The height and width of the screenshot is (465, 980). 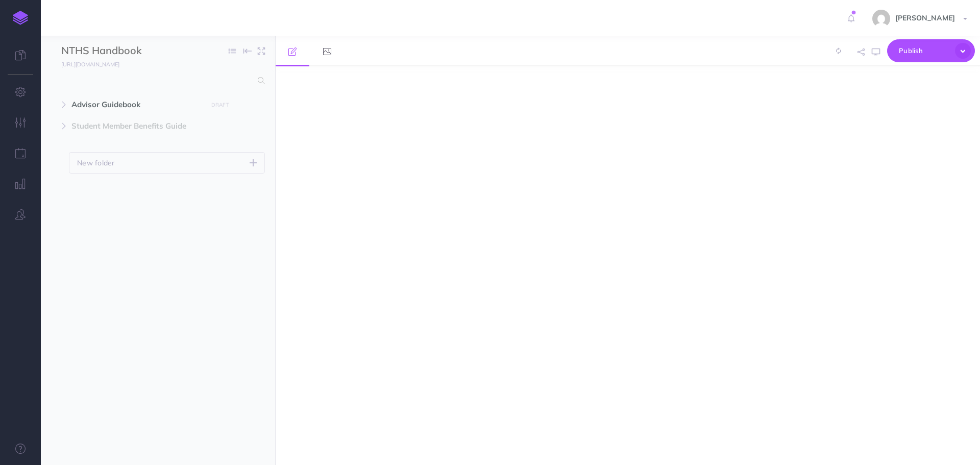 I want to click on img: e15ca27c081d2886606c458bc858b488.jpg, so click(x=881, y=18).